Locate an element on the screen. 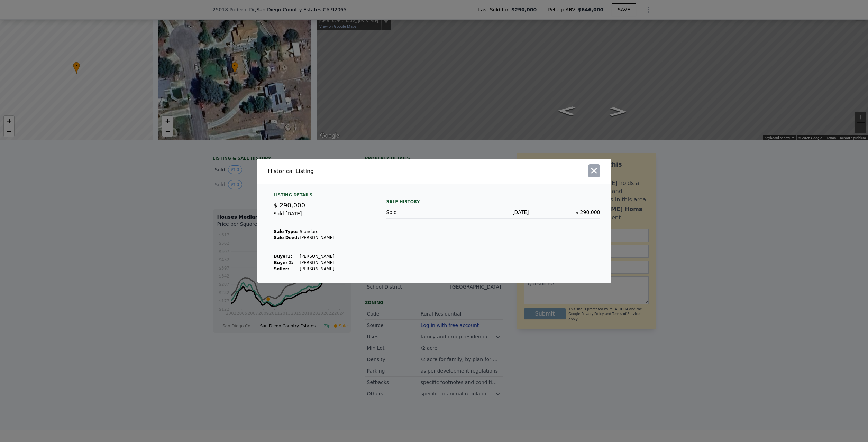 Image resolution: width=868 pixels, height=442 pixels. div: Sale History is located at coordinates (493, 202).